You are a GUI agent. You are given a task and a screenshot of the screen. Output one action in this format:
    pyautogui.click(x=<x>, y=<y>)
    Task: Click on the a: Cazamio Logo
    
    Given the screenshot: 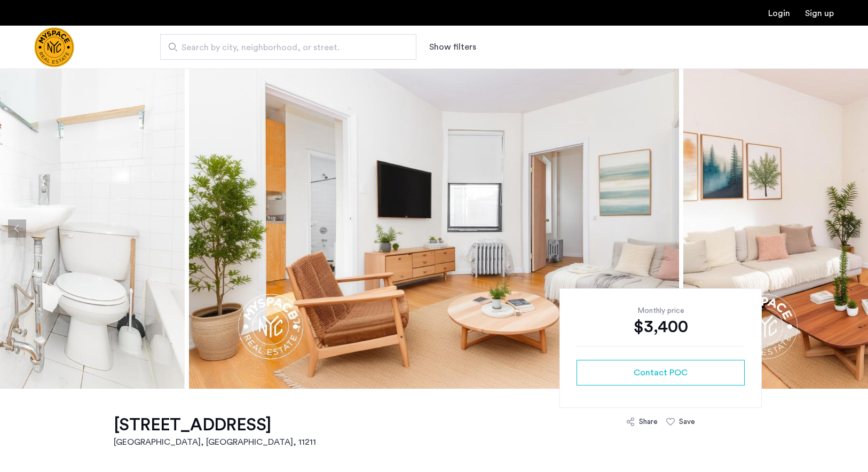 What is the action you would take?
    pyautogui.click(x=54, y=47)
    